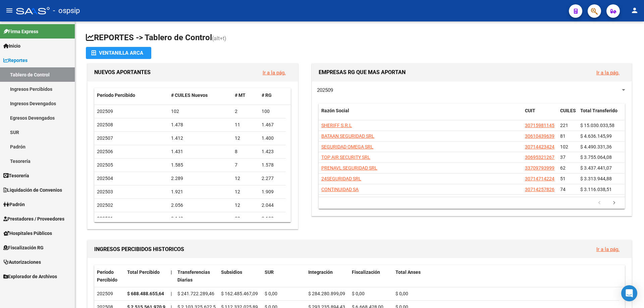  What do you see at coordinates (564, 147) in the screenshot?
I see `span: 102` at bounding box center [564, 147].